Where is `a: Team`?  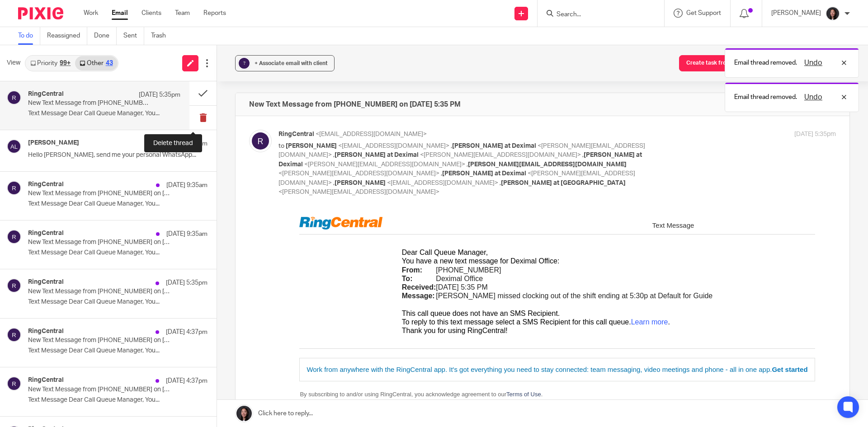 a: Team is located at coordinates (182, 13).